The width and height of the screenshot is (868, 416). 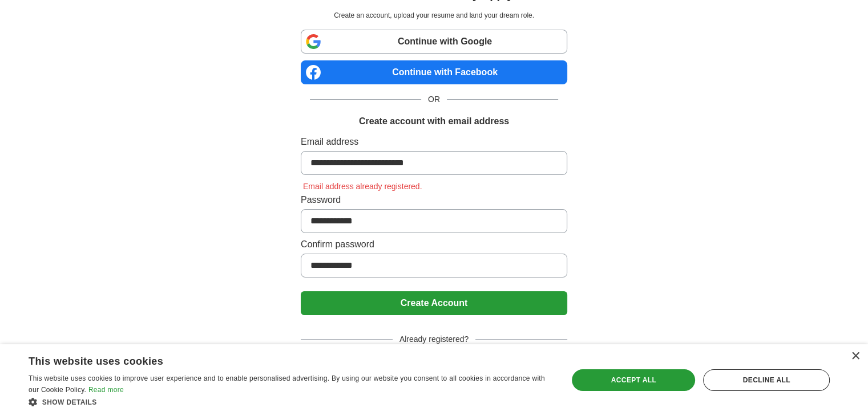 I want to click on span: Email address already registered., so click(x=362, y=187).